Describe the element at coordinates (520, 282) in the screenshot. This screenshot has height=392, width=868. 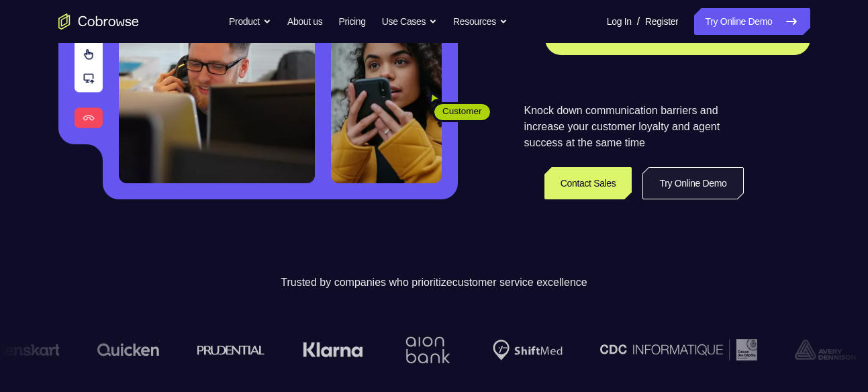
I see `span: customer service excellence` at that location.